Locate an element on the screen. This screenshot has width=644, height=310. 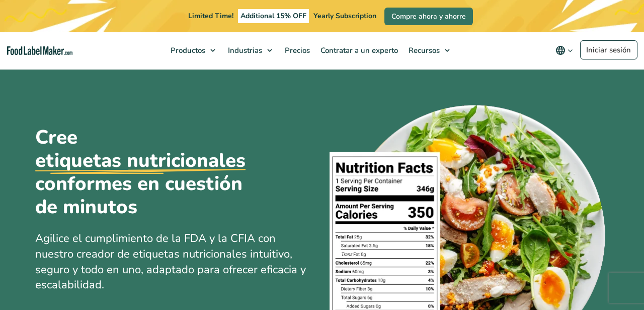
span: Agilice el cumplimiento de la FDA y la CFIA con nuestro creador de etiquetas nutricionales intuit... is located at coordinates (170, 261).